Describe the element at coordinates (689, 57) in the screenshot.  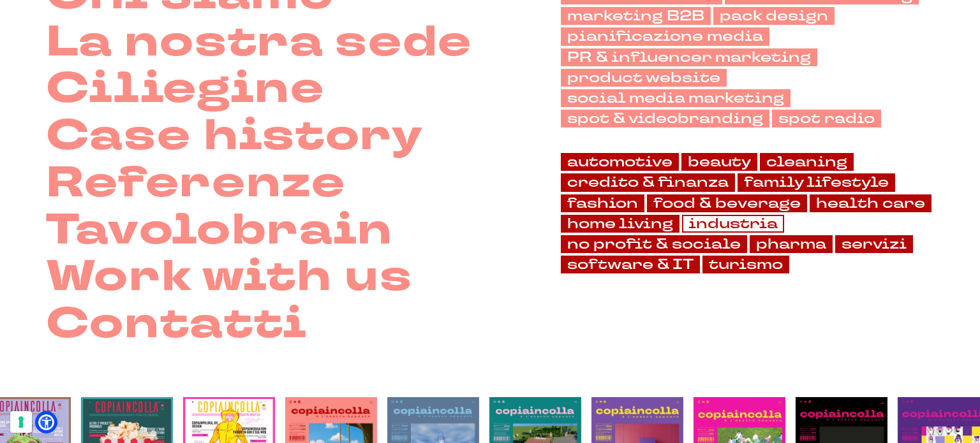
I see `a: PR & influencer marketing` at that location.